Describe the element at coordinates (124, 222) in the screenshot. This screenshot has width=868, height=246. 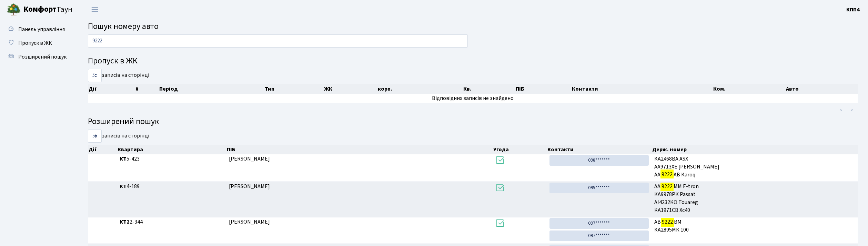
I see `b: КТ2` at that location.